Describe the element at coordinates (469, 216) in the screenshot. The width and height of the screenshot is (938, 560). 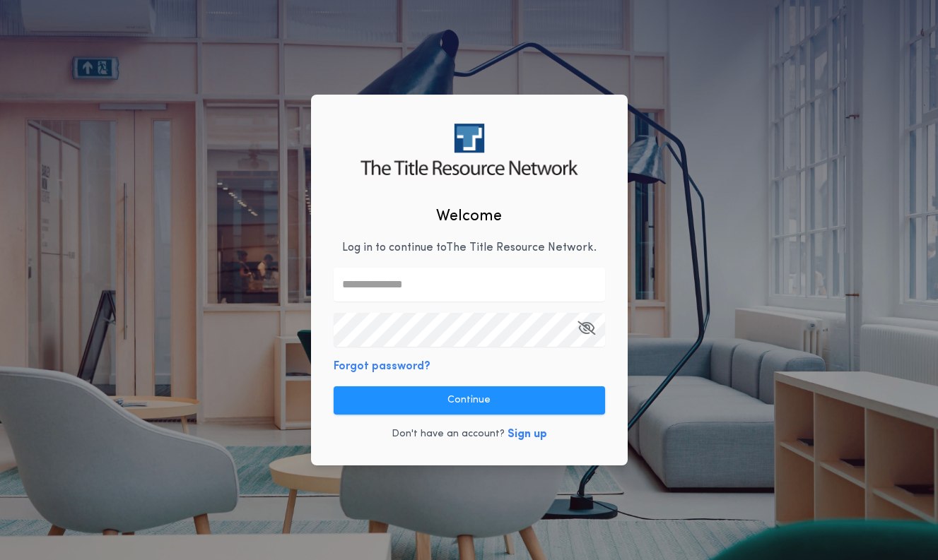
I see `h2: Welcome` at that location.